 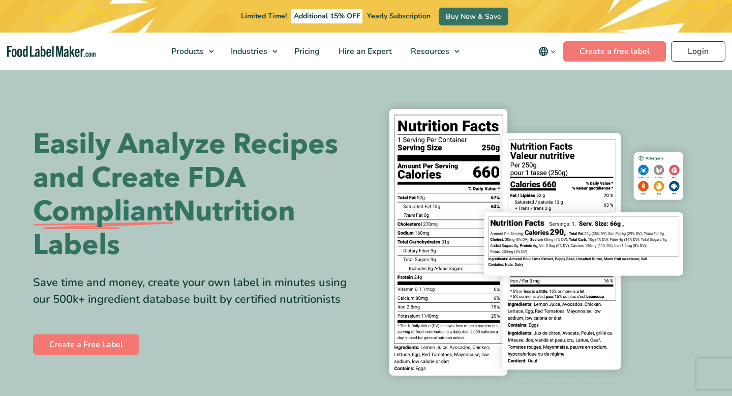 What do you see at coordinates (327, 16) in the screenshot?
I see `span: Additional 15% OFF` at bounding box center [327, 16].